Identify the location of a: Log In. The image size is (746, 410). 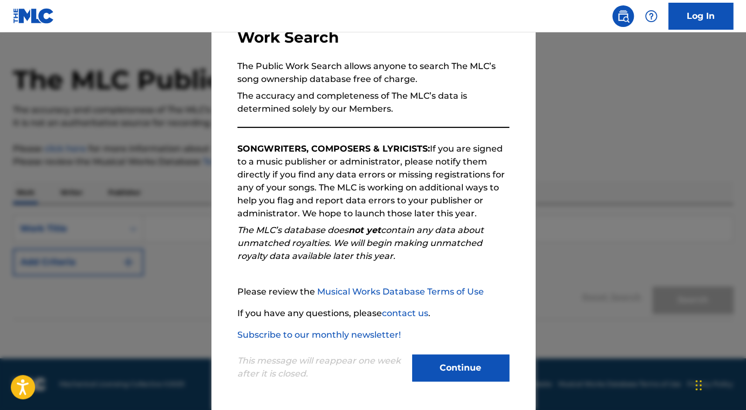
(701, 16).